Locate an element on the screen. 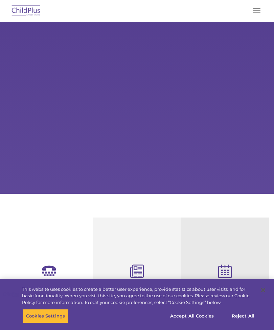 The image size is (274, 330). button: Cookies Settings is located at coordinates (45, 316).